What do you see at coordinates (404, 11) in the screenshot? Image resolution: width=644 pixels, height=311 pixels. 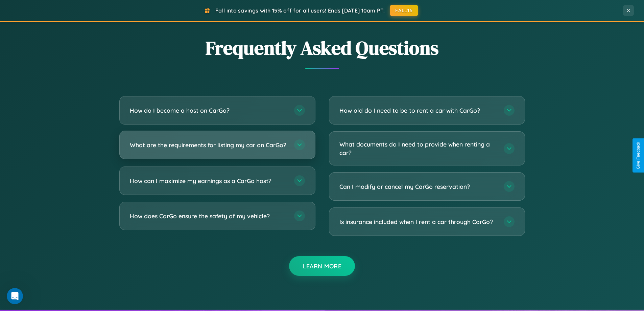 I see `button: FALL15` at bounding box center [404, 11].